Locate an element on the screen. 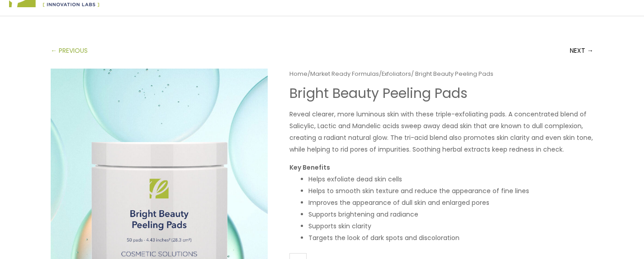 This screenshot has width=644, height=259. a: Home is located at coordinates (299, 73).